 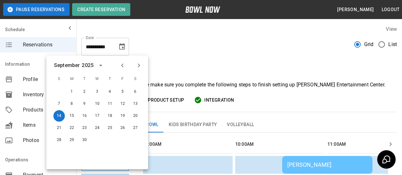 What do you see at coordinates (59, 104) in the screenshot?
I see `button: Sep 7, 2025` at bounding box center [59, 104].